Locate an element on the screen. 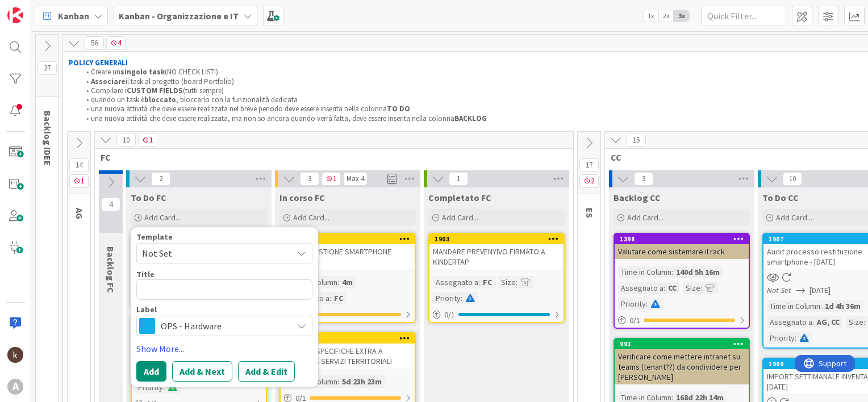  a: Show More... is located at coordinates (224, 349).